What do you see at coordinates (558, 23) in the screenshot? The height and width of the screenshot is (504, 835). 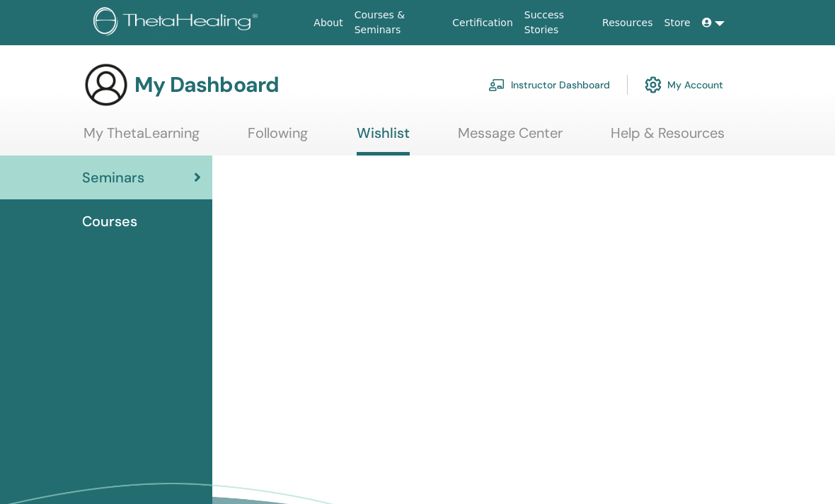 I see `a: Success Stories` at bounding box center [558, 23].